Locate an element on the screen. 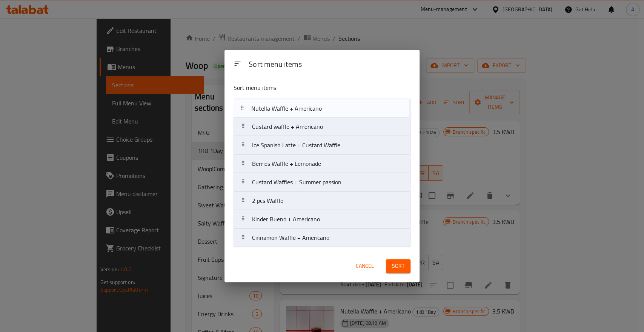  span: Sort is located at coordinates (398, 266).